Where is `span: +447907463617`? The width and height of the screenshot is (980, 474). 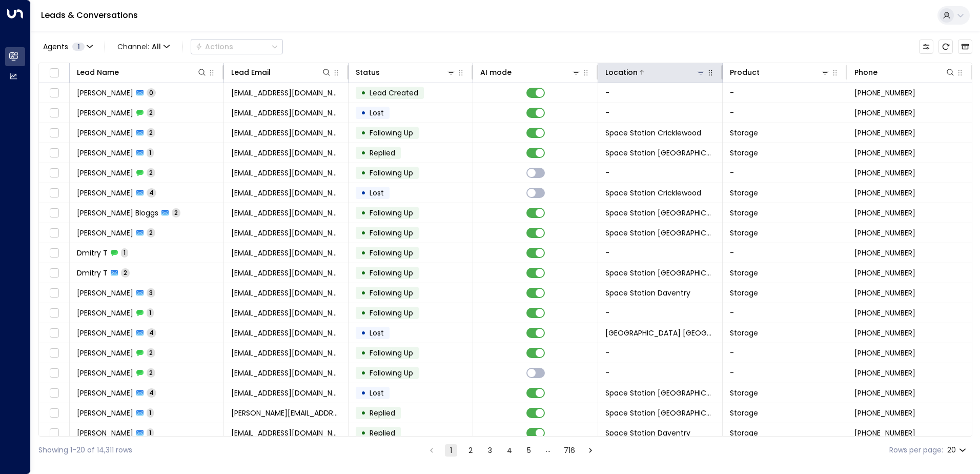
span: +447907463617 is located at coordinates (885, 393).